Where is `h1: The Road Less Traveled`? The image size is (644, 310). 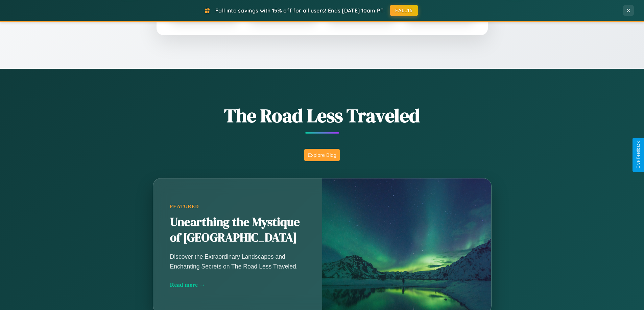 h1: The Road Less Traveled is located at coordinates (322, 115).